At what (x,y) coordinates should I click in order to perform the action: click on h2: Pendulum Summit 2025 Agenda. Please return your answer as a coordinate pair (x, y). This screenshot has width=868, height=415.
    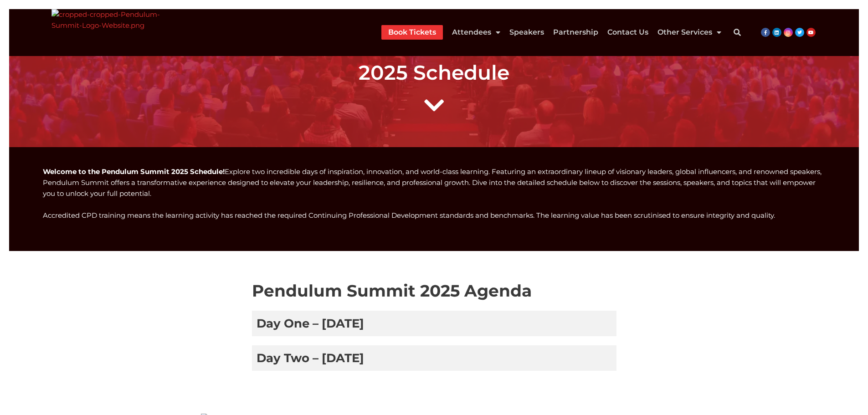
    Looking at the image, I should click on (434, 291).